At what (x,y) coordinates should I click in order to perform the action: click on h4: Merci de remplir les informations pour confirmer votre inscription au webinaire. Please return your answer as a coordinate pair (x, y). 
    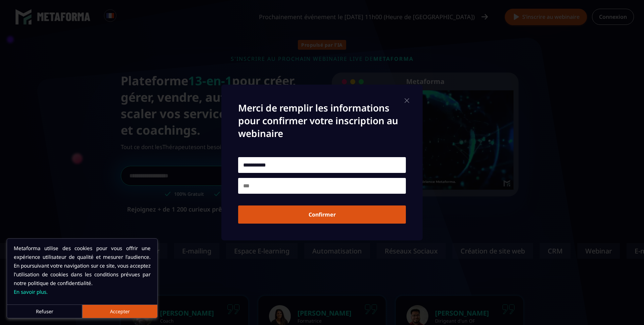
    Looking at the image, I should click on (322, 121).